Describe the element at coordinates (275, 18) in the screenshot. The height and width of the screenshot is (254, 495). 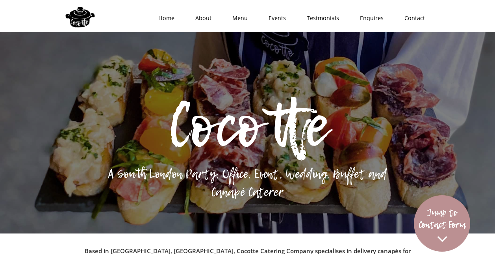
I see `a: Events` at that location.